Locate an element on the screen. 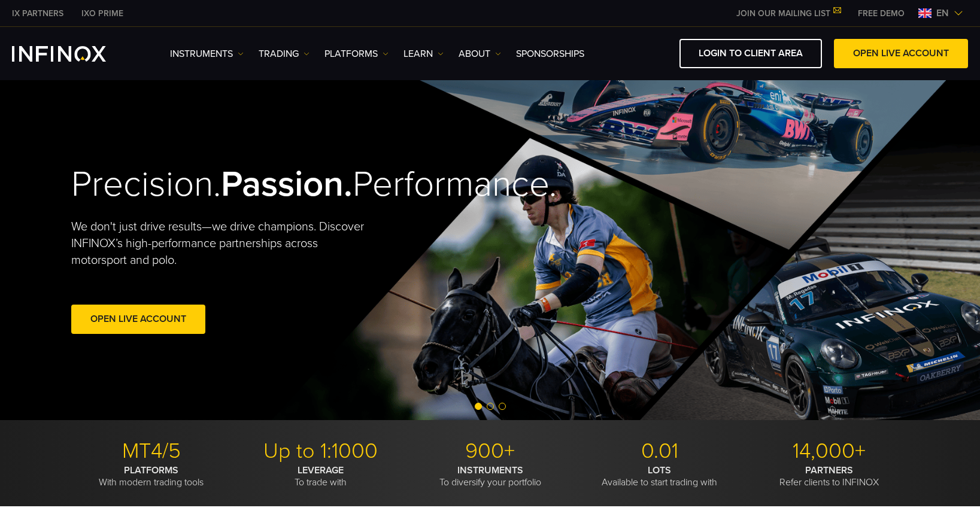  p: MT4/5 is located at coordinates (151, 452).